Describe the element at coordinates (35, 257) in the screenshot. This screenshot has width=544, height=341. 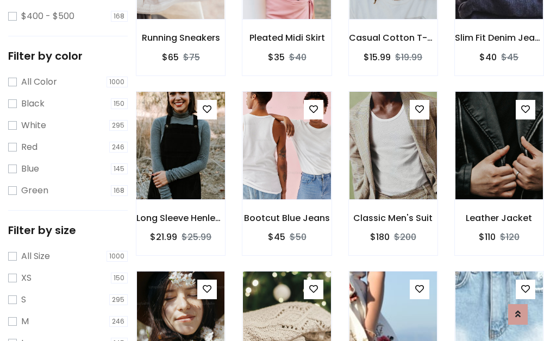
I see `label: All Size` at that location.